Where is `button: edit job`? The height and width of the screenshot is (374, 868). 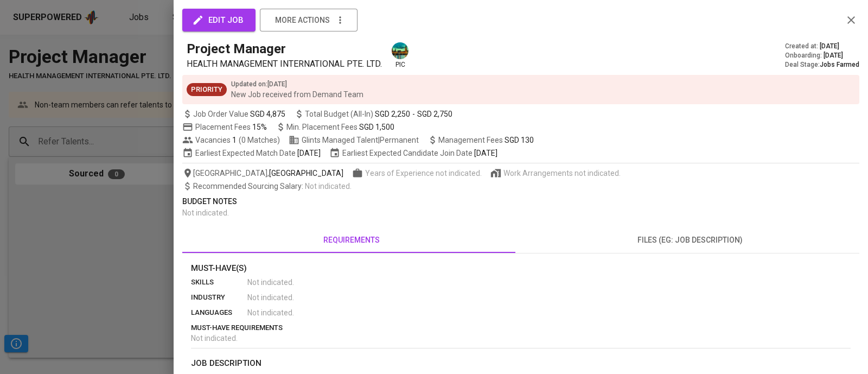 button: edit job is located at coordinates (219, 20).